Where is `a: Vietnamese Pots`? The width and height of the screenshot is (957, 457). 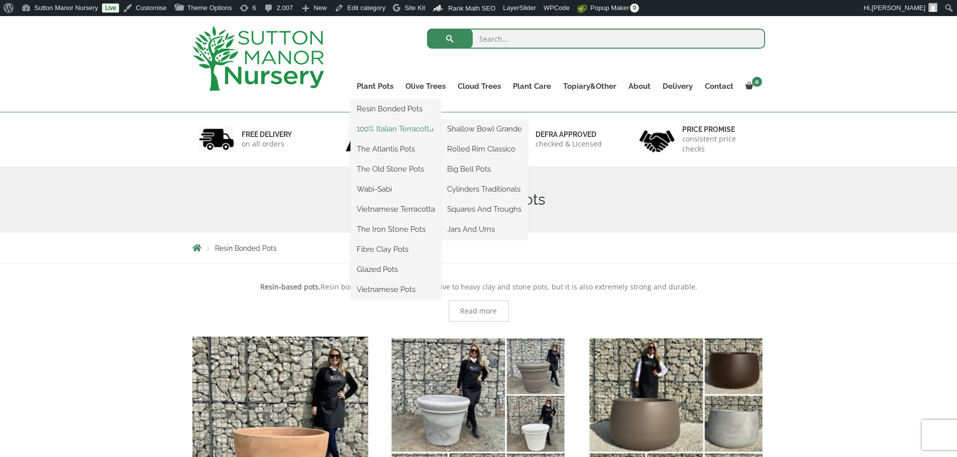 a: Vietnamese Pots is located at coordinates (396, 290).